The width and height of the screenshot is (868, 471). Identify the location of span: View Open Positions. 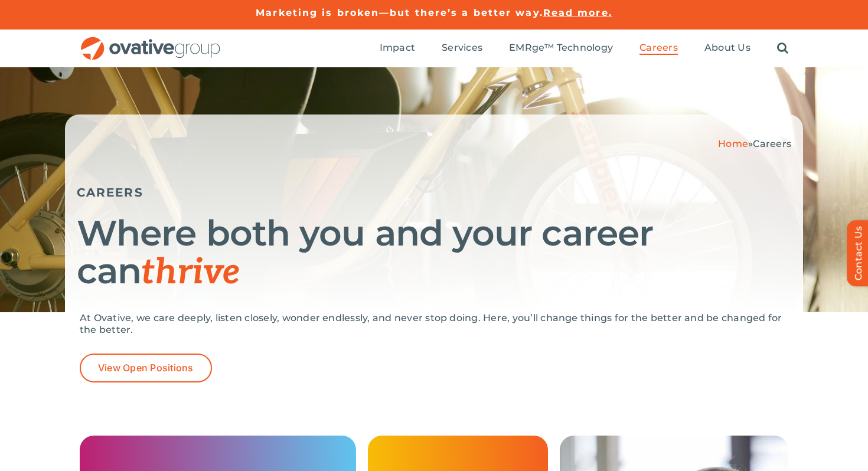
(146, 367).